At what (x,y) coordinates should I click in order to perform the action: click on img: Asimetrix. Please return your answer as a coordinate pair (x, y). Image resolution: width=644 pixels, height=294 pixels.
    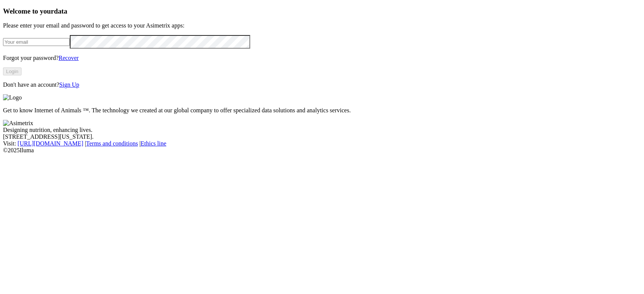
    Looking at the image, I should click on (18, 123).